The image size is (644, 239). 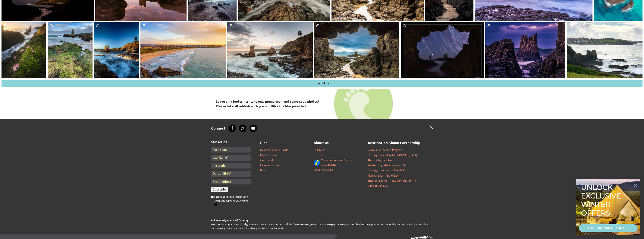 I want to click on h3: Connect, so click(x=218, y=128).